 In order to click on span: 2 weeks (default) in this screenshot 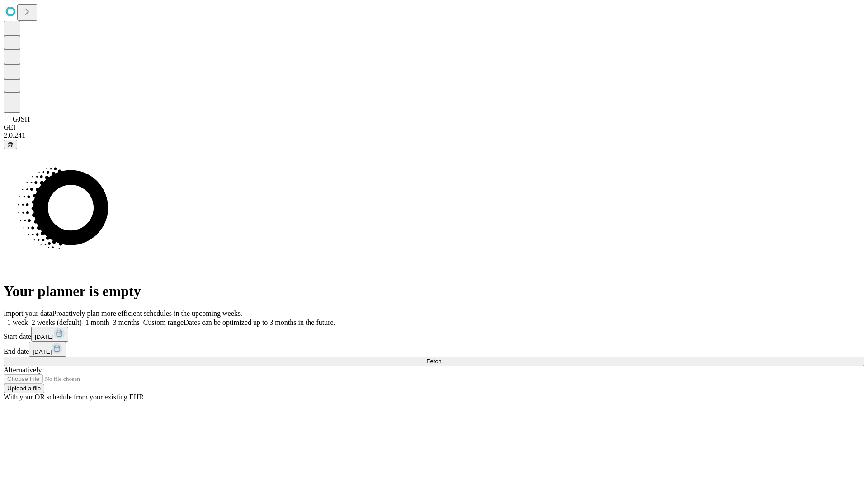, I will do `click(57, 322)`.